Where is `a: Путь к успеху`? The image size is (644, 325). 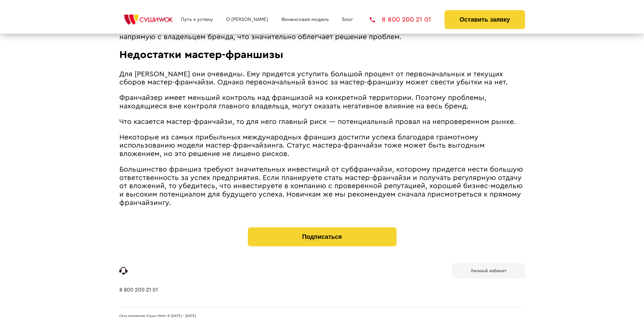 a: Путь к успеху is located at coordinates (197, 20).